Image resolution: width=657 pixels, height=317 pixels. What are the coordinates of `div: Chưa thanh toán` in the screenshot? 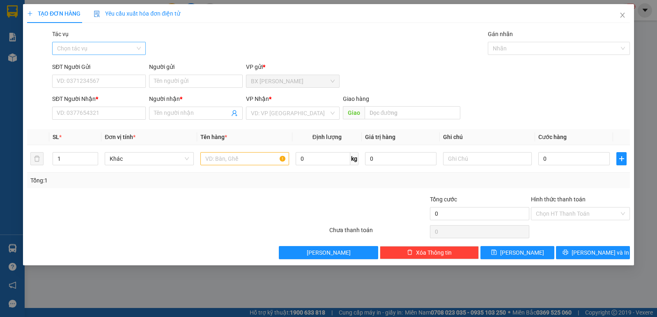 It's located at (378, 233).